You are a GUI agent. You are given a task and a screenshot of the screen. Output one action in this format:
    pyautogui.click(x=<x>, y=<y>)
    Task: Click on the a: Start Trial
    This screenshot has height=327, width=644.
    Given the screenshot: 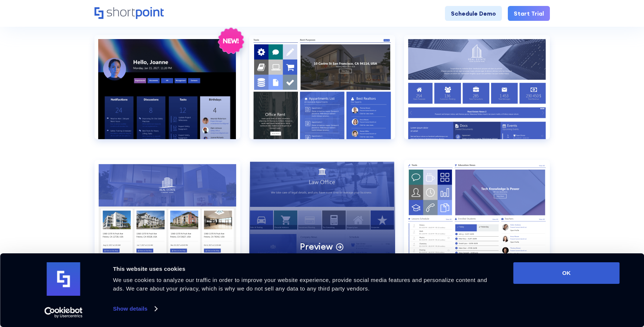 What is the action you would take?
    pyautogui.click(x=529, y=13)
    